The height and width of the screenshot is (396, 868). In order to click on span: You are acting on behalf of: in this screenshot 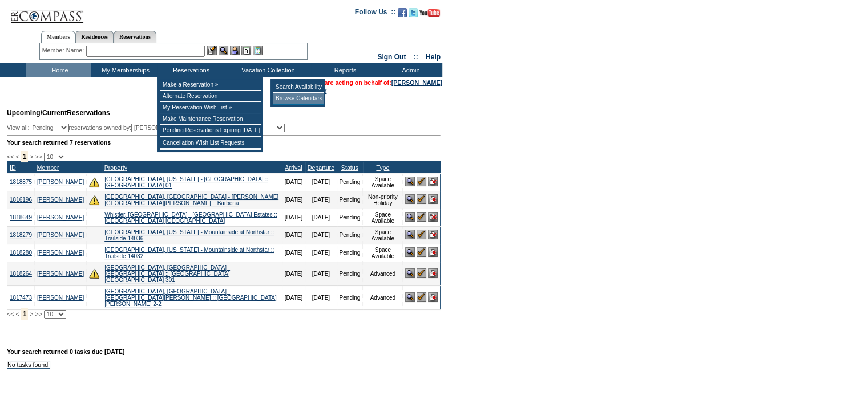, I will do `click(376, 83)`.